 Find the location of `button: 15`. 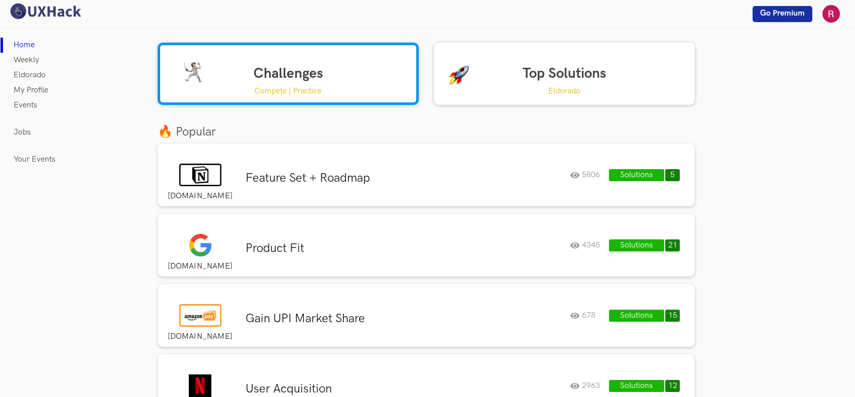

button: 15 is located at coordinates (672, 316).